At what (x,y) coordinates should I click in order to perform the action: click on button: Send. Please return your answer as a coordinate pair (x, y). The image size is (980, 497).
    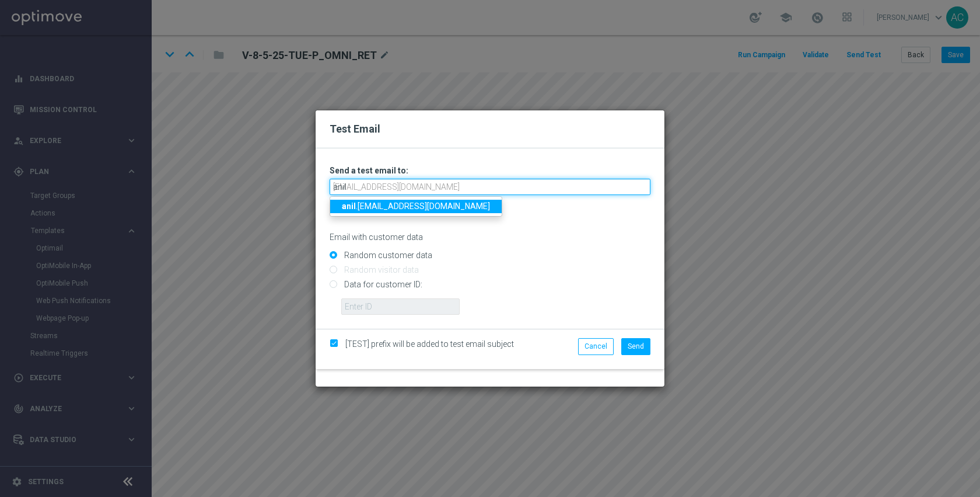
    Looking at the image, I should click on (636, 346).